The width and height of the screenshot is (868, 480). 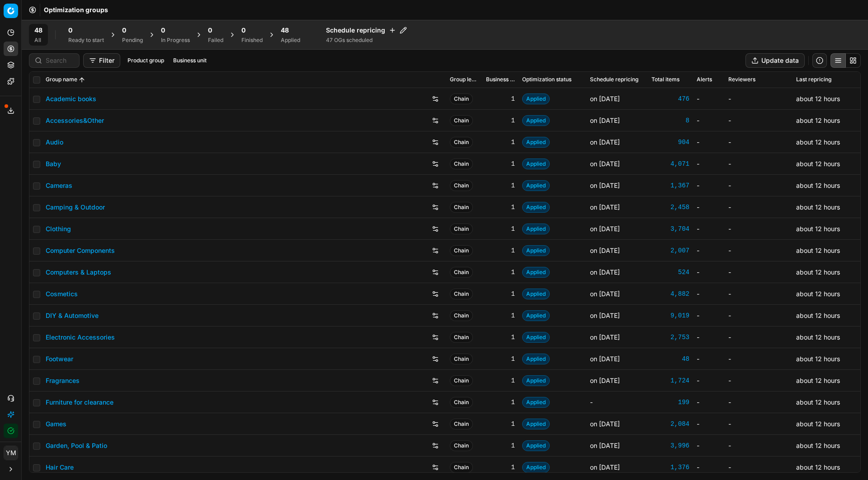 What do you see at coordinates (290, 40) in the screenshot?
I see `div: Applied` at bounding box center [290, 40].